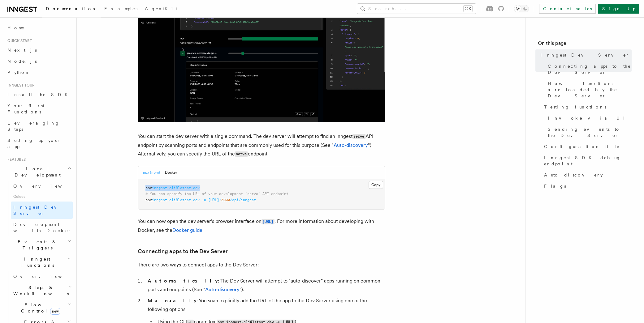 This screenshot has width=644, height=323. I want to click on h4: On this page, so click(585, 44).